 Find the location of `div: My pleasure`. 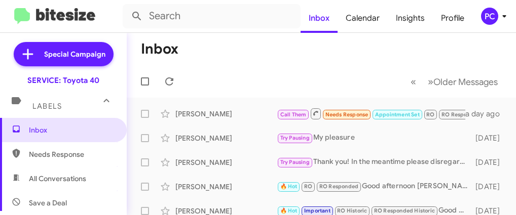

div: My pleasure is located at coordinates (374, 138).